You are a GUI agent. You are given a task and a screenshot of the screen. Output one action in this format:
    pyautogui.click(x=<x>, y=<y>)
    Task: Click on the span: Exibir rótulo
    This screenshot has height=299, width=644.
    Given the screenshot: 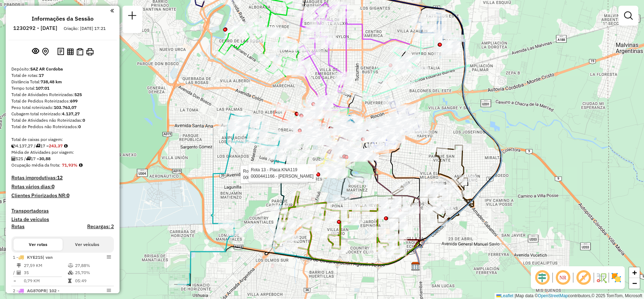 What is the action you would take?
    pyautogui.click(x=583, y=278)
    